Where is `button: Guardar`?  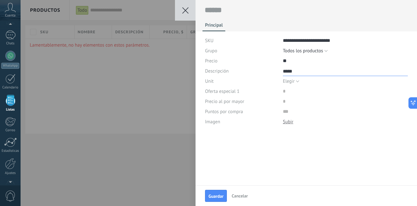
button: Guardar is located at coordinates (216, 196).